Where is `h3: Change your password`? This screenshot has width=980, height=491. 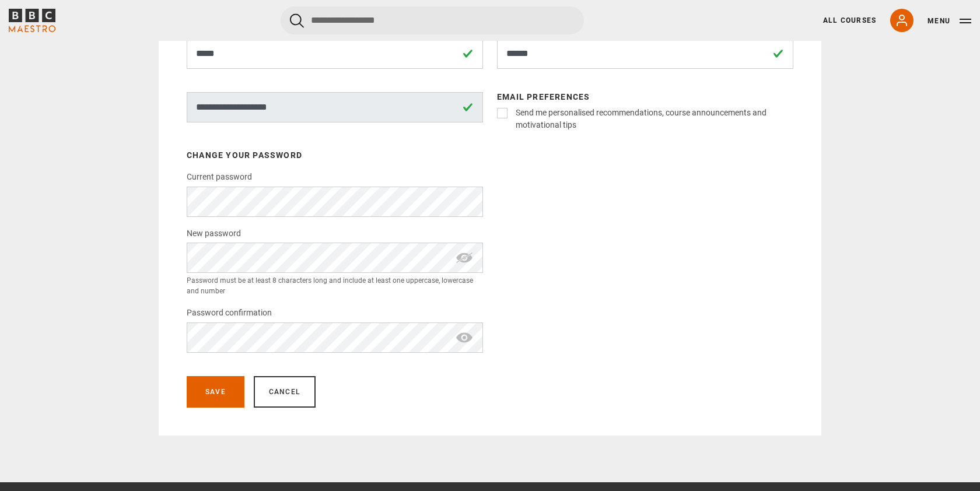
h3: Change your password is located at coordinates (335, 155).